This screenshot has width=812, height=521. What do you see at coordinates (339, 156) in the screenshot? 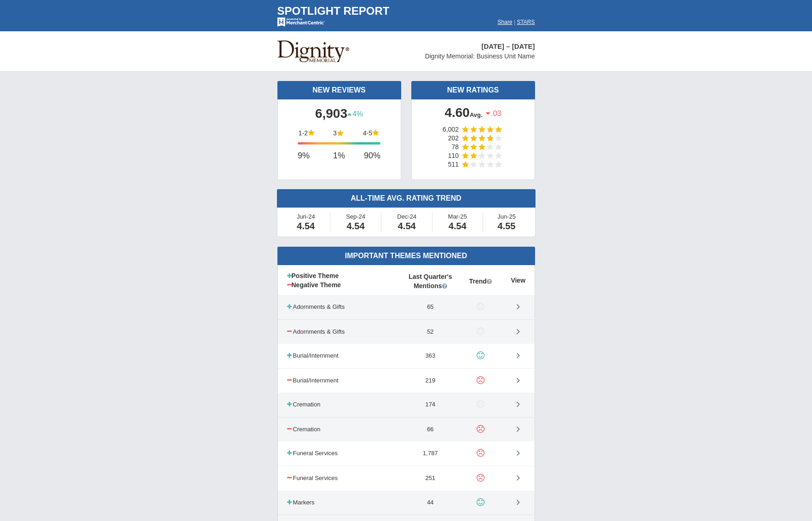
I see `td: 1%` at bounding box center [339, 156].